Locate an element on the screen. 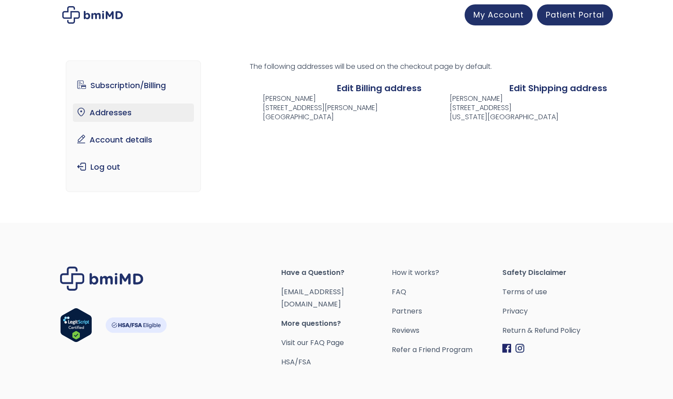 This screenshot has width=673, height=399. a: Edit Billing address is located at coordinates (379, 88).